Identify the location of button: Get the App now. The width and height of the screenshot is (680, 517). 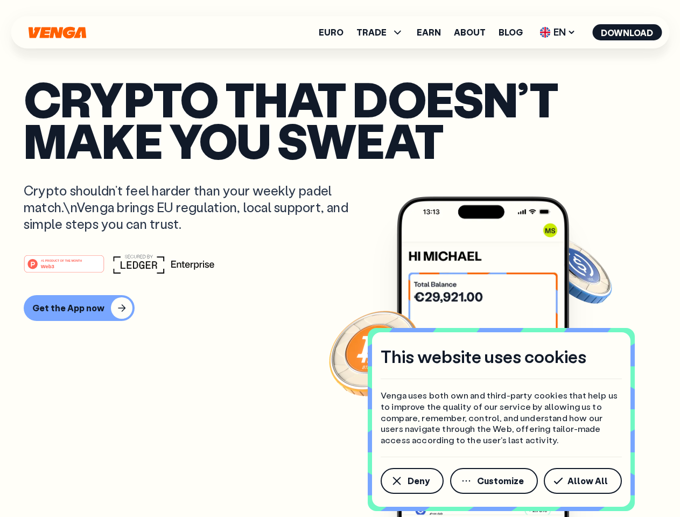
(79, 308).